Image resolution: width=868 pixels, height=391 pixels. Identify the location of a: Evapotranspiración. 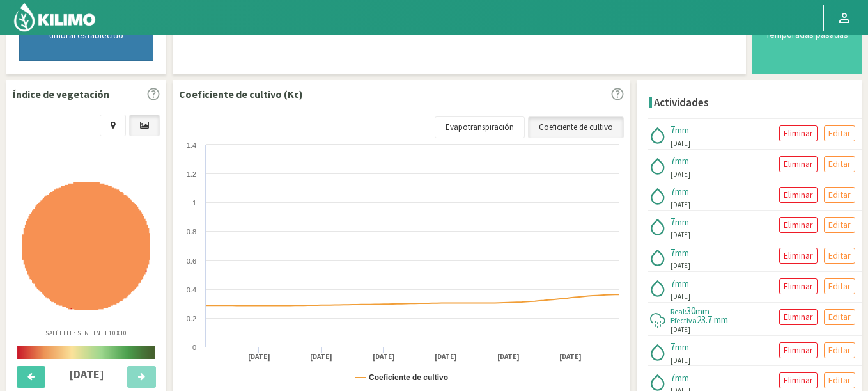
(479, 127).